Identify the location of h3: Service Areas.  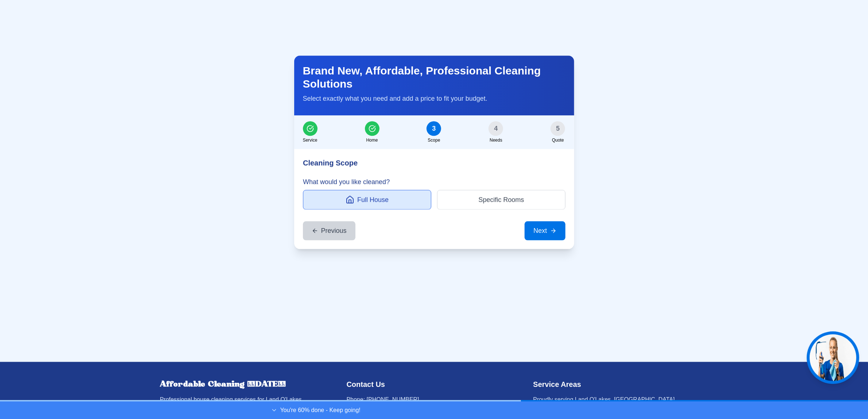
(621, 384).